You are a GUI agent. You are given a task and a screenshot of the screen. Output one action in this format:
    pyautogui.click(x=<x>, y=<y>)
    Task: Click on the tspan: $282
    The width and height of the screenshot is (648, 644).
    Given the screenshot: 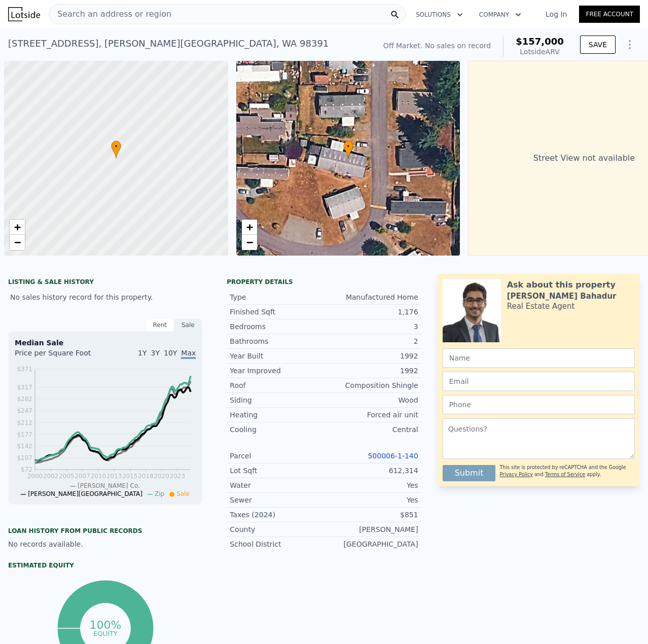 What is the action you would take?
    pyautogui.click(x=24, y=399)
    